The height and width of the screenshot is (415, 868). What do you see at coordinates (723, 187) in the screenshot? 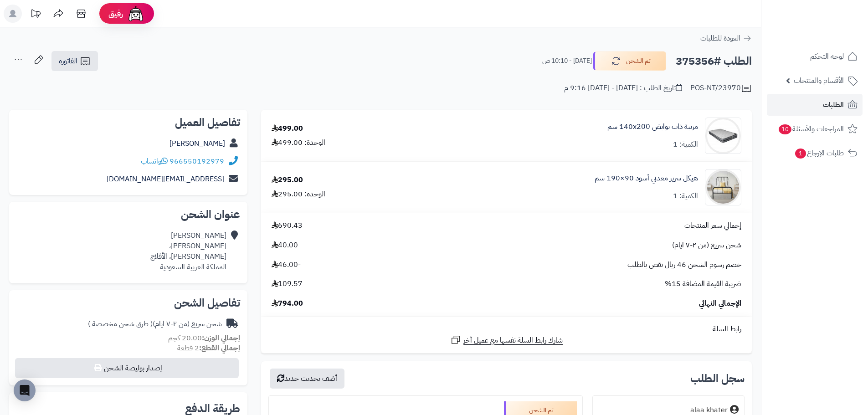
I see `img: 1754548425-110101010022-90x90.jpg` at bounding box center [723, 187].